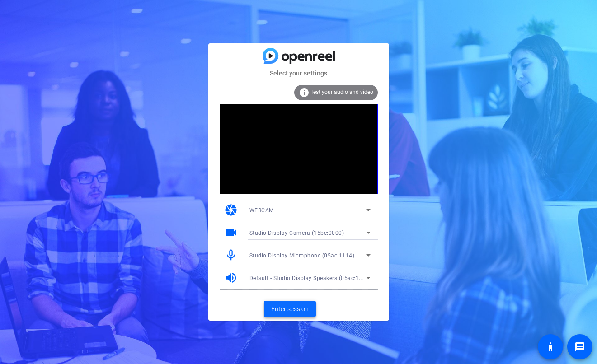  What do you see at coordinates (231, 210) in the screenshot?
I see `mat-icon: camera` at bounding box center [231, 210].